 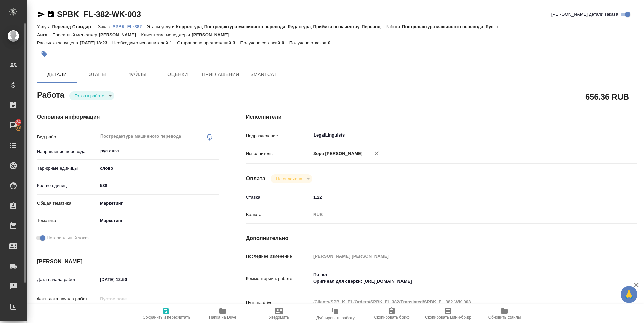 What do you see at coordinates (376, 153) in the screenshot?
I see `button: Удалить исполнителя` at bounding box center [376, 153].